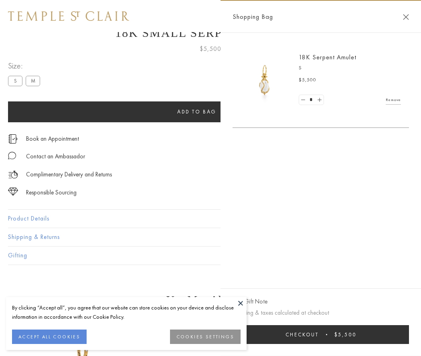 This screenshot has width=421, height=356. Describe the element at coordinates (12, 155) in the screenshot. I see `img: MessageIcon-01_2.svg` at that location.